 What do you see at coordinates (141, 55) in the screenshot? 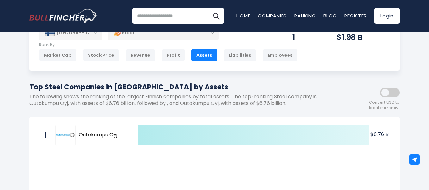
I see `div: Revenue` at bounding box center [141, 55].